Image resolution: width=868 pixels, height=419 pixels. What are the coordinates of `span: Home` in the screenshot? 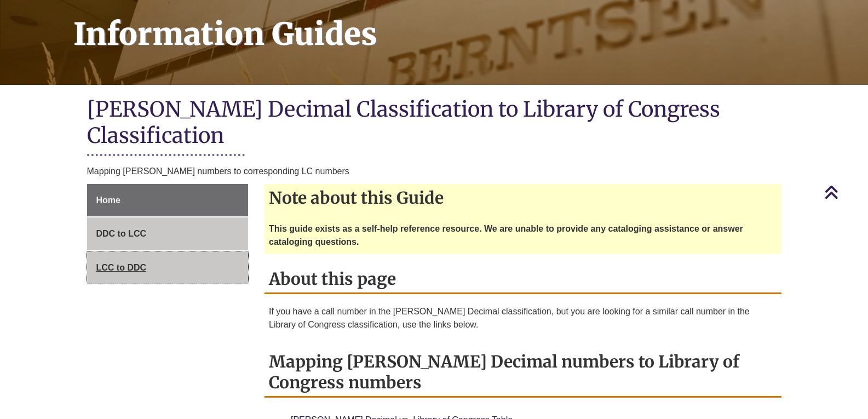 It's located at (108, 200).